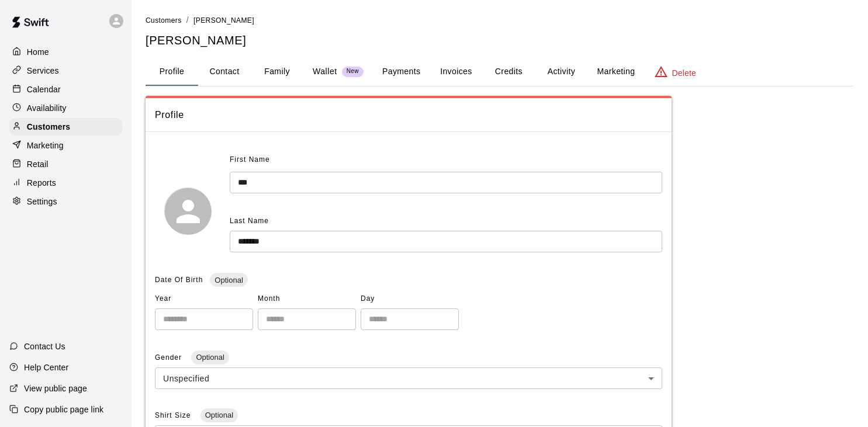 The image size is (868, 427). I want to click on p: Services, so click(42, 71).